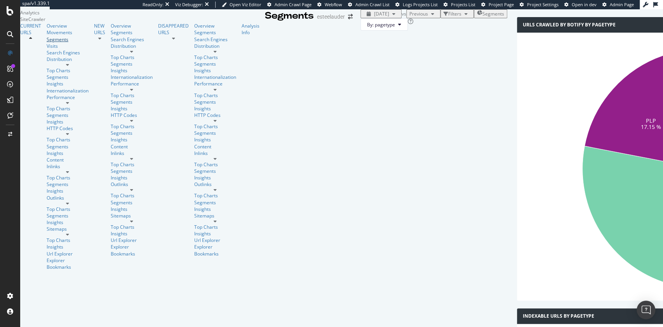  Describe the element at coordinates (459, 5) in the screenshot. I see `a: Projects List` at that location.